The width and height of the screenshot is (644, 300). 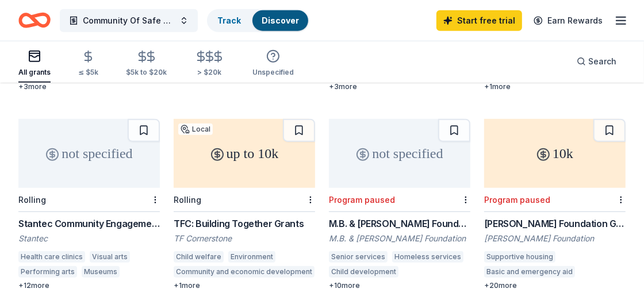 I want to click on div: ≤ $5k, so click(x=88, y=73).